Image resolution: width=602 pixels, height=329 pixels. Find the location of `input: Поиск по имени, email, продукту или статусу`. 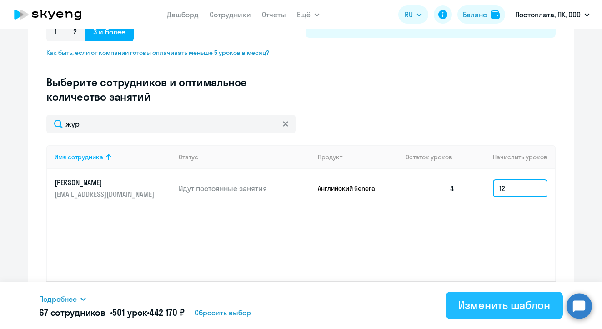

input: Поиск по имени, email, продукту или статусу is located at coordinates (171, 124).